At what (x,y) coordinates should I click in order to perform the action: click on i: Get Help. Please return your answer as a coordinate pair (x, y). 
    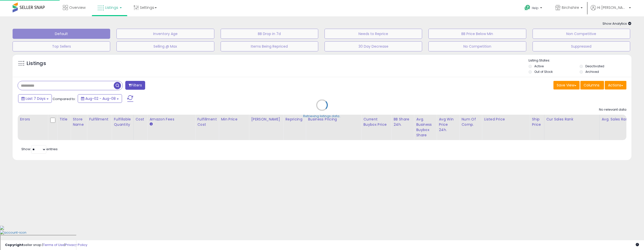
    Looking at the image, I should click on (527, 7).